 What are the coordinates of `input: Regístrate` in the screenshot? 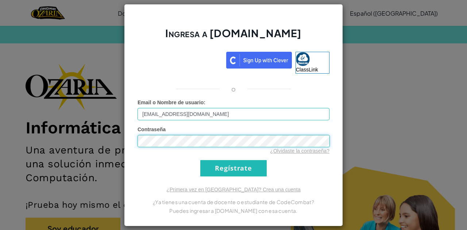 It's located at (234, 168).